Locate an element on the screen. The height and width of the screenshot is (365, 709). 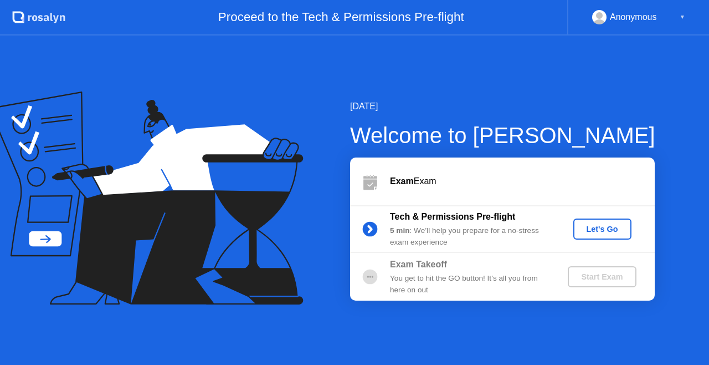
div: Exam is located at coordinates (523, 181).